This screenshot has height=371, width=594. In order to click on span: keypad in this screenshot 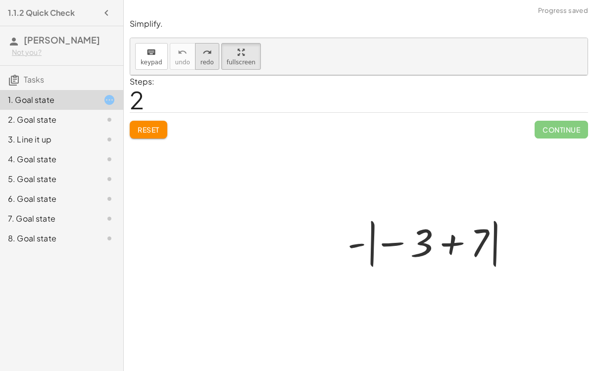, I will do `click(151, 62)`.